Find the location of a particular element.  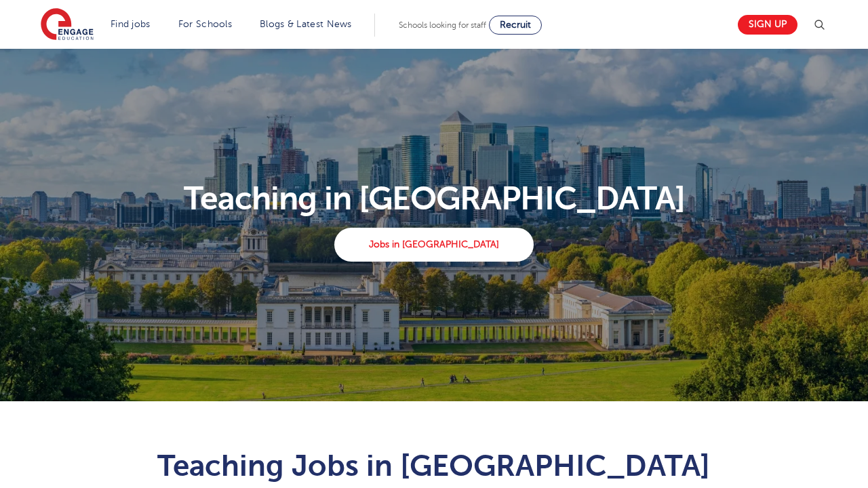

span: Recruit is located at coordinates (515, 24).